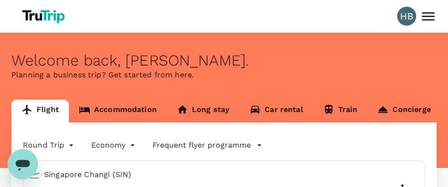 Image resolution: width=448 pixels, height=187 pixels. Describe the element at coordinates (276, 111) in the screenshot. I see `a: Car rental` at that location.